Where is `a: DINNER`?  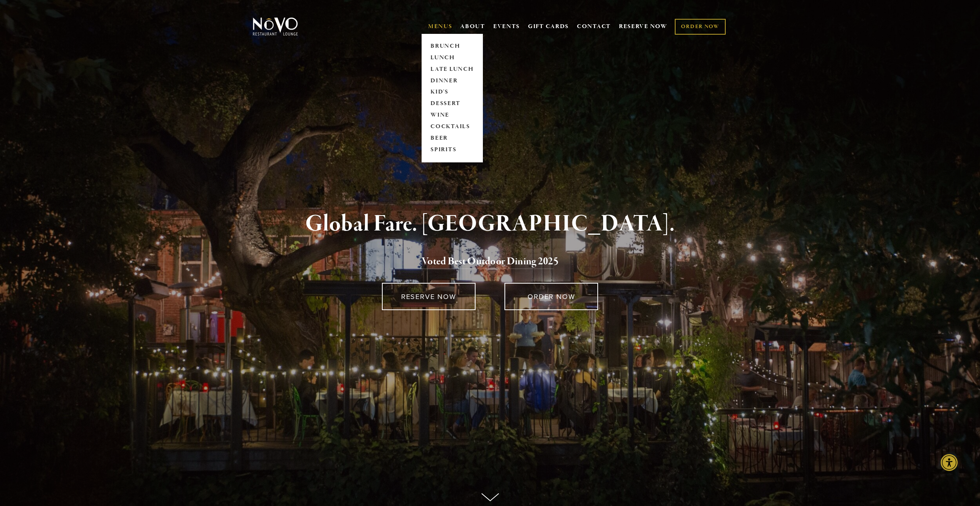 a: DINNER is located at coordinates (452, 81).